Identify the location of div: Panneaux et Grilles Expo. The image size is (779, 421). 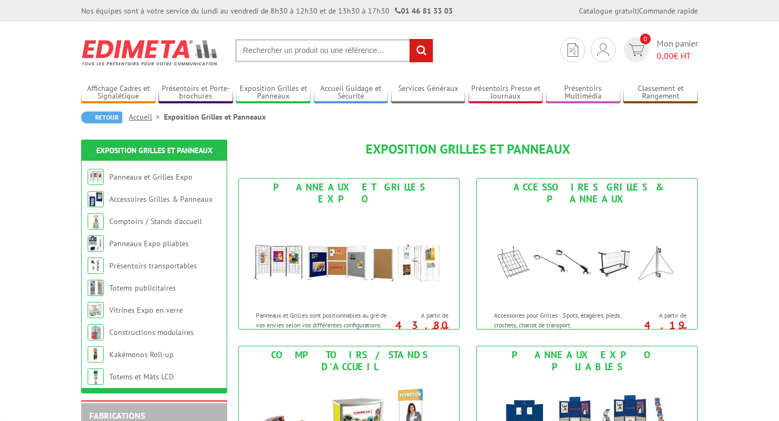
(349, 193).